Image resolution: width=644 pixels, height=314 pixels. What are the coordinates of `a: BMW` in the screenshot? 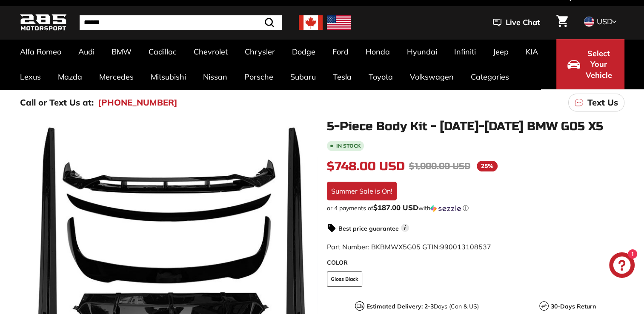 It's located at (121, 51).